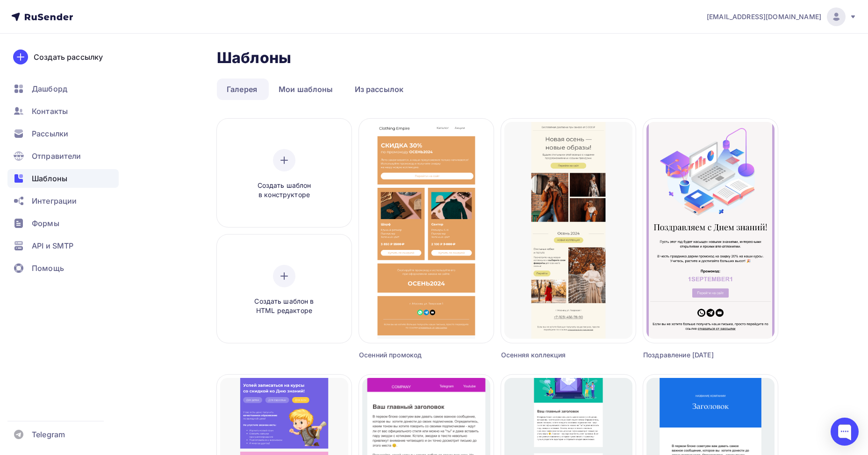 The image size is (868, 455). I want to click on span: API и SMTP, so click(52, 245).